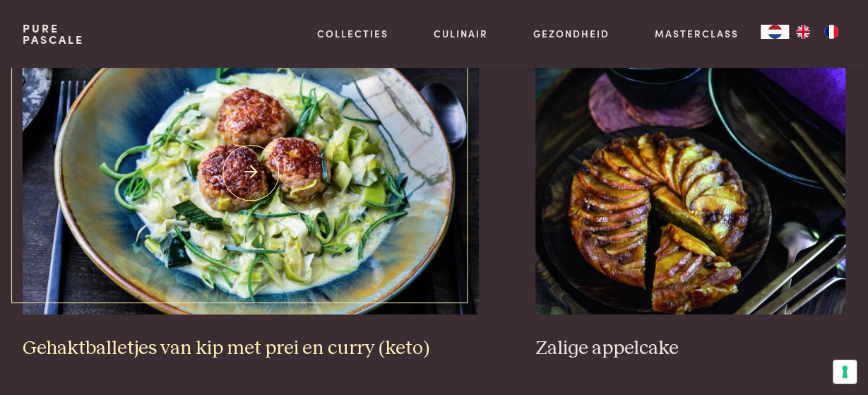  What do you see at coordinates (251, 349) in the screenshot?
I see `h3: Gehaktballetjes van kip met prei en curry (keto)` at bounding box center [251, 349].